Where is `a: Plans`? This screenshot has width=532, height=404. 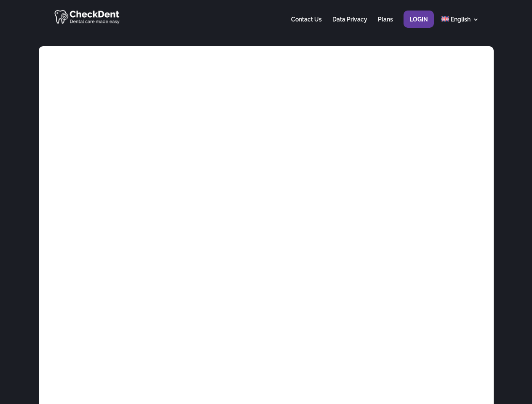
a: Plans is located at coordinates (386, 24).